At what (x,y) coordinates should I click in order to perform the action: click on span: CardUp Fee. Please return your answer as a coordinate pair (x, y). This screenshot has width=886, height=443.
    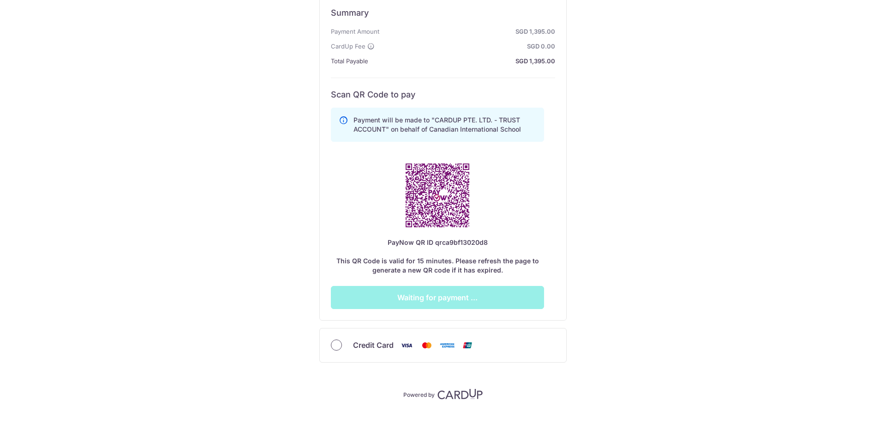
    Looking at the image, I should click on (348, 46).